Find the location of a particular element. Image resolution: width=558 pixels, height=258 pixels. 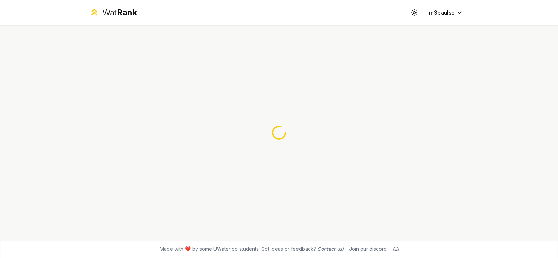

div: Join our discord! is located at coordinates (368, 249).